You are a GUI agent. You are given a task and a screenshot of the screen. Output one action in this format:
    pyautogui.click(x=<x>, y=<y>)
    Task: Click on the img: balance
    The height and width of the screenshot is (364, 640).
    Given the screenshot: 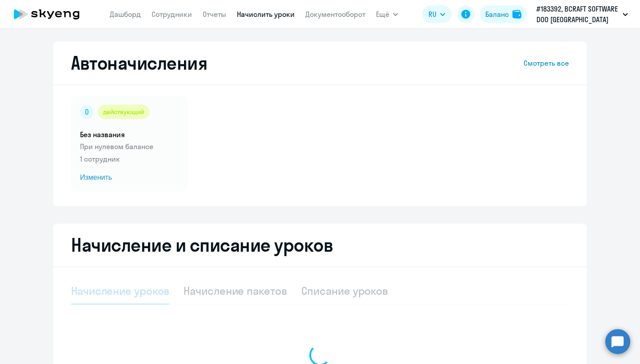 What is the action you would take?
    pyautogui.click(x=517, y=14)
    